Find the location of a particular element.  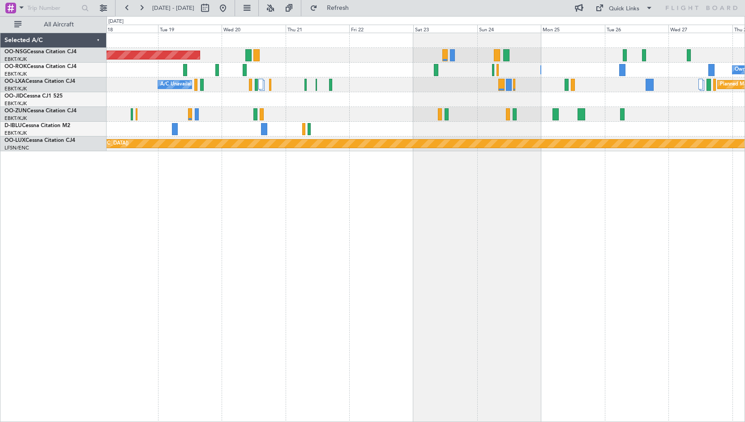

a: D-IBLUCessna Citation M2 is located at coordinates (37, 126).